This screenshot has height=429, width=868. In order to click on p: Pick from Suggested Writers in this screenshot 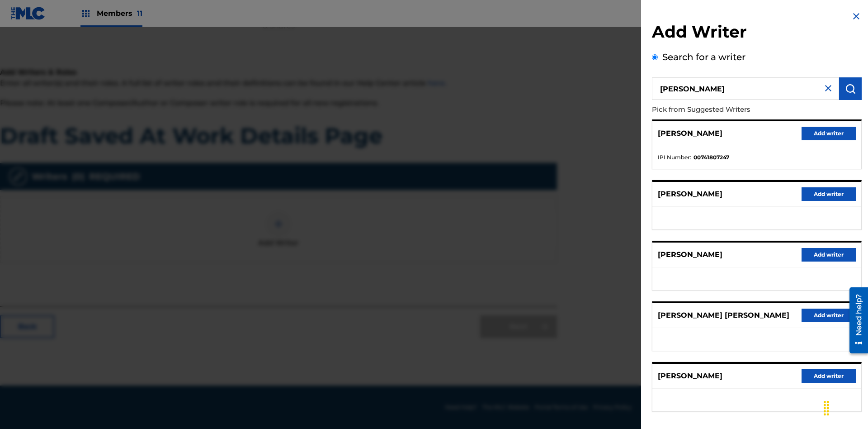, I will do `click(731, 109)`.